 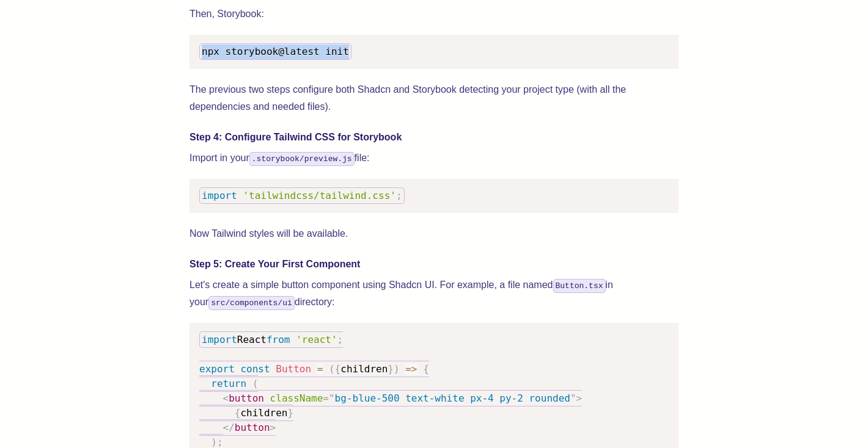 I want to click on p: The previous two steps configure both Shadcn and Storybook detecting your project type (with all ..., so click(x=434, y=98).